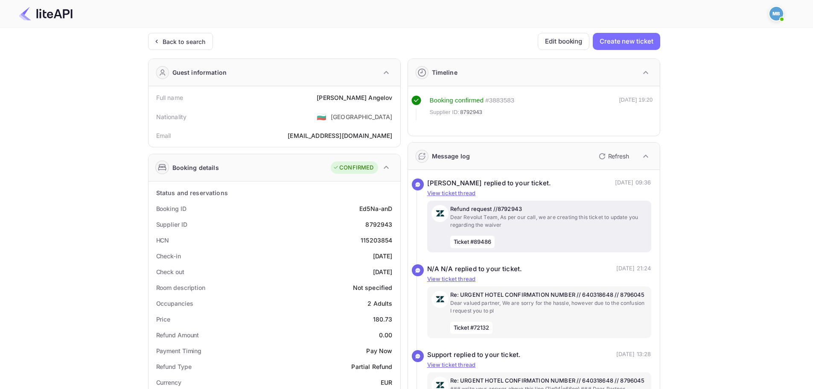 The image size is (813, 389). Describe the element at coordinates (386, 382) in the screenshot. I see `div: EUR` at that location.